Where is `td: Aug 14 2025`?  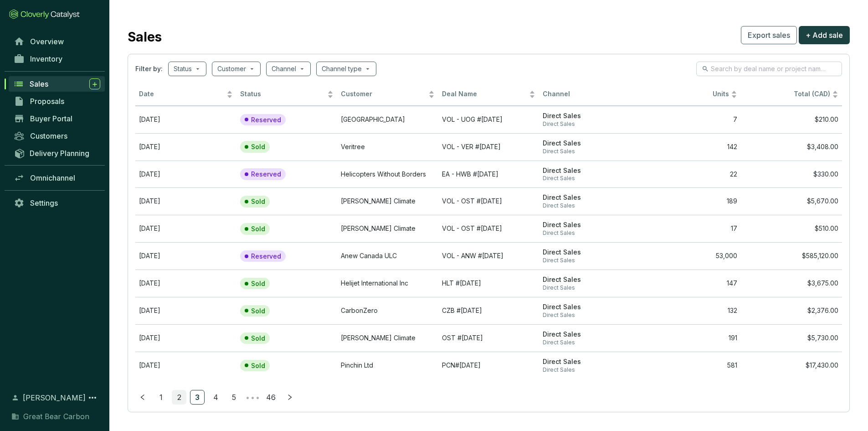 td: Aug 14 2025 is located at coordinates (186, 228).